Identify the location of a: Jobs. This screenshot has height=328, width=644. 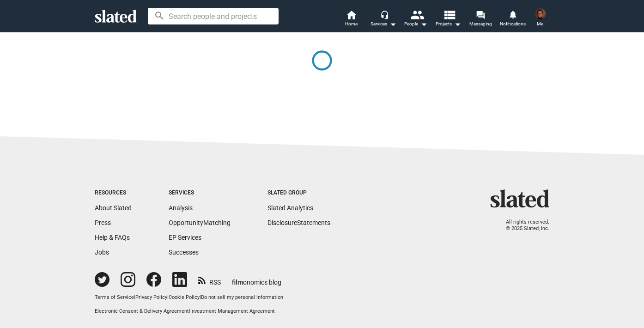
(102, 252).